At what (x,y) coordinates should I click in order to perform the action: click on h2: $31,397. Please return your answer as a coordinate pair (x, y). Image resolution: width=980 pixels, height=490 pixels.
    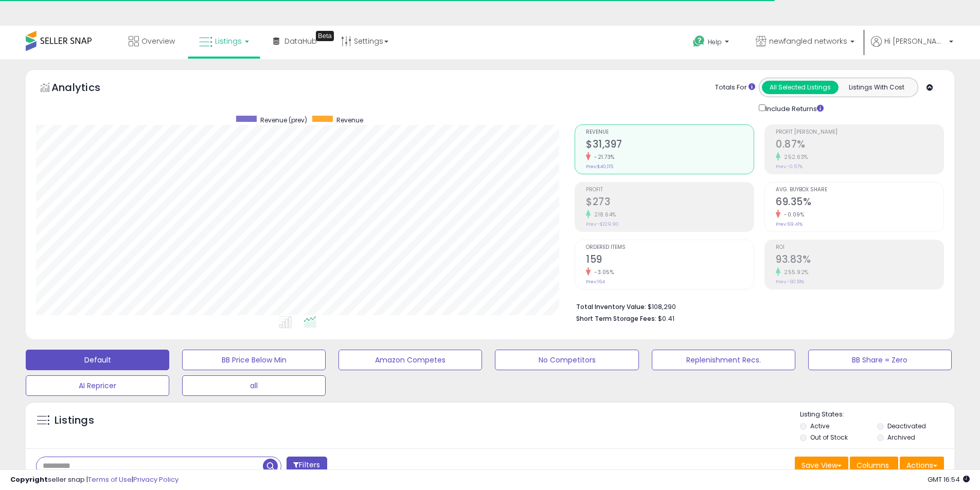
    Looking at the image, I should click on (670, 145).